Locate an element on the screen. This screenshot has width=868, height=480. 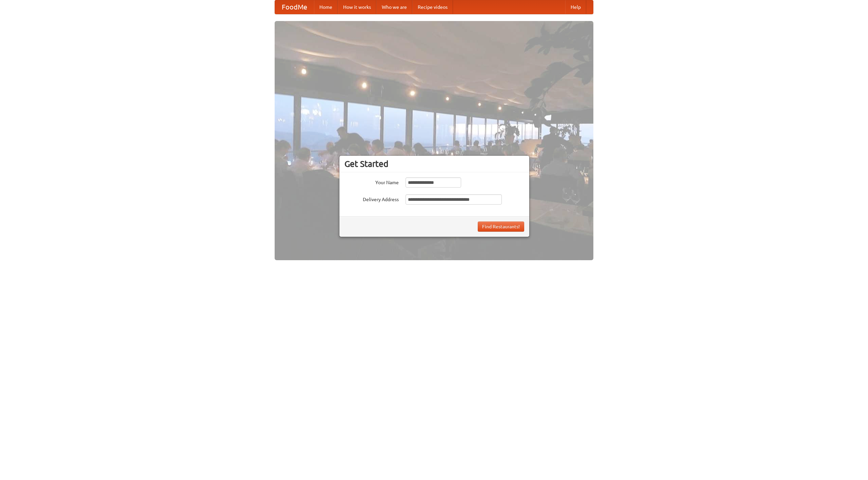
a: Recipe videos is located at coordinates (433, 7).